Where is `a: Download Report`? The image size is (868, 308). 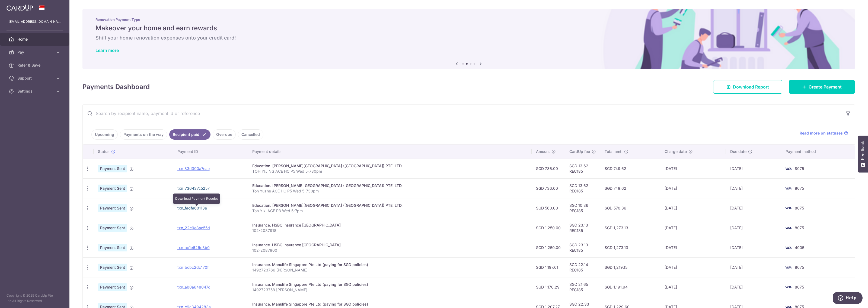 a: Download Report is located at coordinates (747, 87).